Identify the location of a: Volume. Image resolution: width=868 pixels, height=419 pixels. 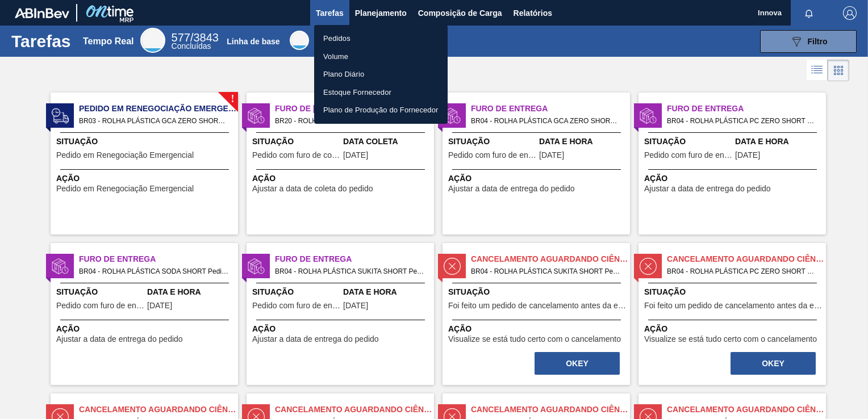
(380, 57).